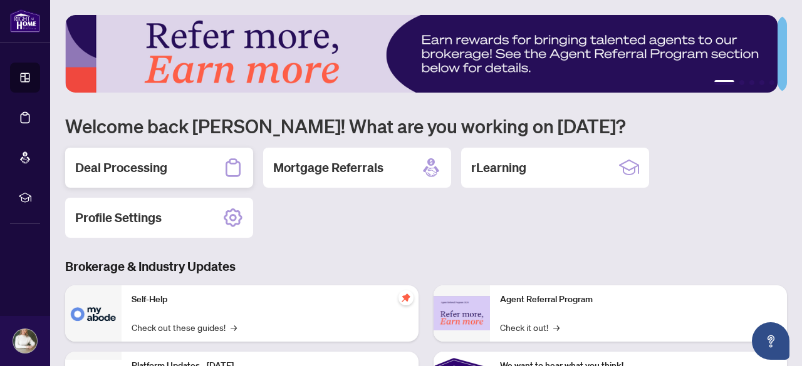  I want to click on button: 2, so click(742, 83).